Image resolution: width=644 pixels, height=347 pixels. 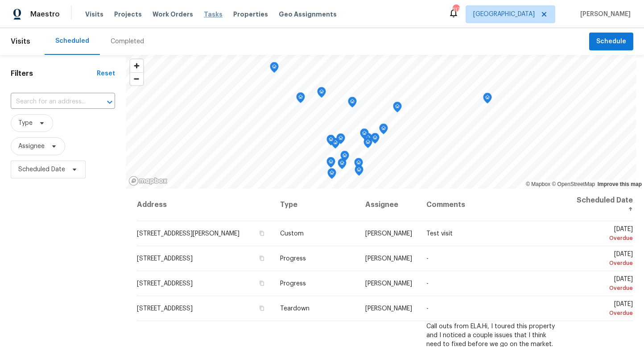 What do you see at coordinates (148, 180) in the screenshot?
I see `a: Mapbox homepage` at bounding box center [148, 180].